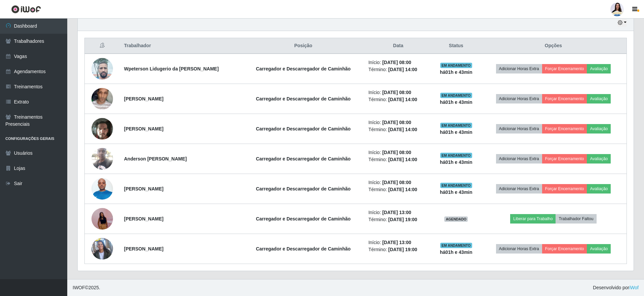 The height and width of the screenshot is (296, 644). What do you see at coordinates (102, 249) in the screenshot?
I see `img: 1753373810898.jpeg` at bounding box center [102, 249].